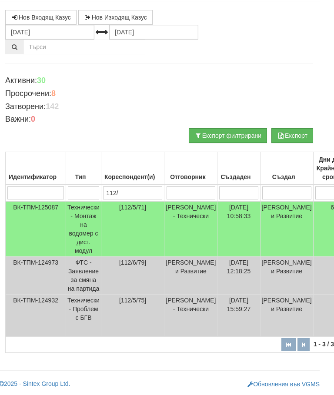 The image size is (334, 395). What do you see at coordinates (133, 207) in the screenshot?
I see `span: [112/5/71]` at bounding box center [133, 207].